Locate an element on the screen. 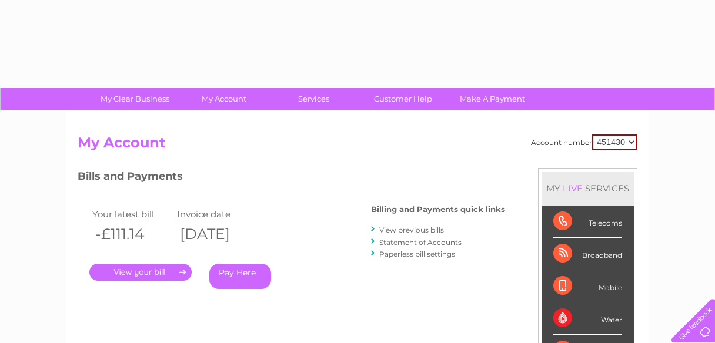 Image resolution: width=715 pixels, height=343 pixels. th: -£111.14 is located at coordinates (132, 234).